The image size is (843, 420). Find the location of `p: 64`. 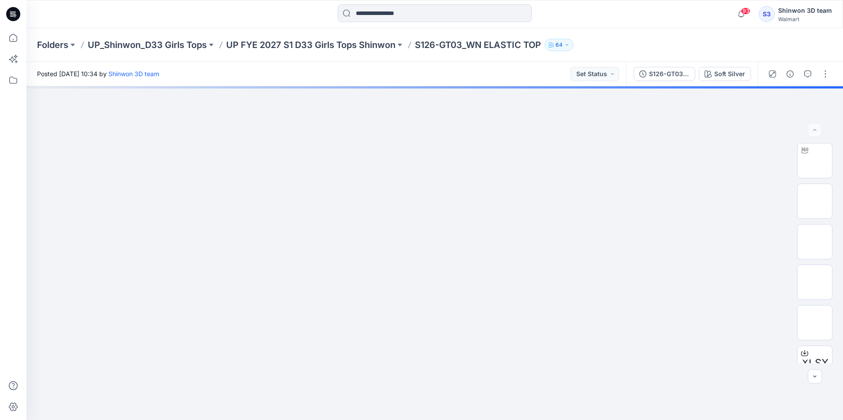

p: 64 is located at coordinates (559, 45).